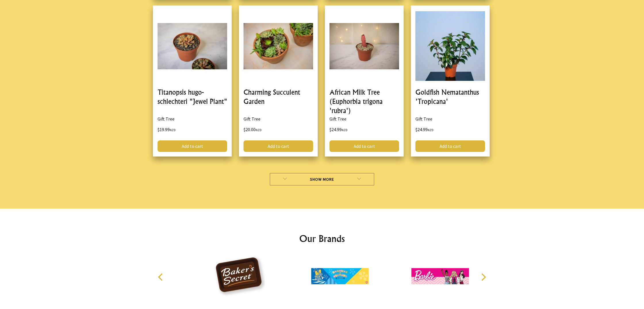 The image size is (644, 309). Describe the element at coordinates (340, 276) in the screenshot. I see `img: Bananas in Pyjamas` at that location.